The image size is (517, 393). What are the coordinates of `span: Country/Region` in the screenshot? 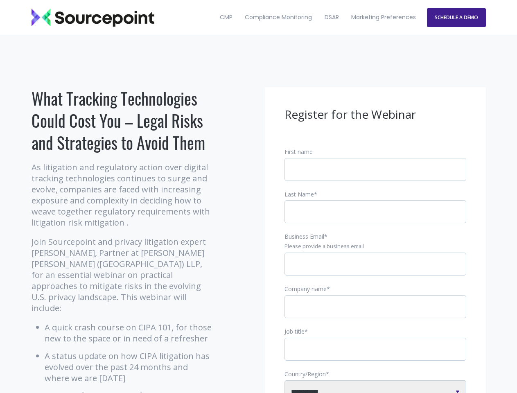 It's located at (305, 374).